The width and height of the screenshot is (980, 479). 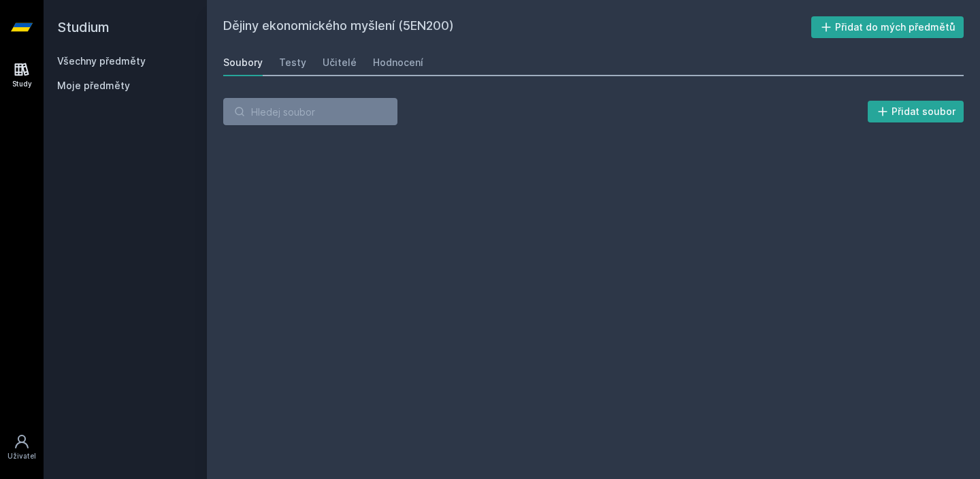 What do you see at coordinates (339, 63) in the screenshot?
I see `div: Učitelé` at bounding box center [339, 63].